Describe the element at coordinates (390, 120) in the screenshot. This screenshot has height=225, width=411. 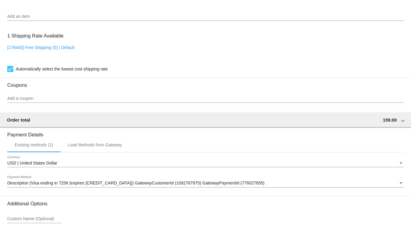
I see `span: 159.00` at that location.